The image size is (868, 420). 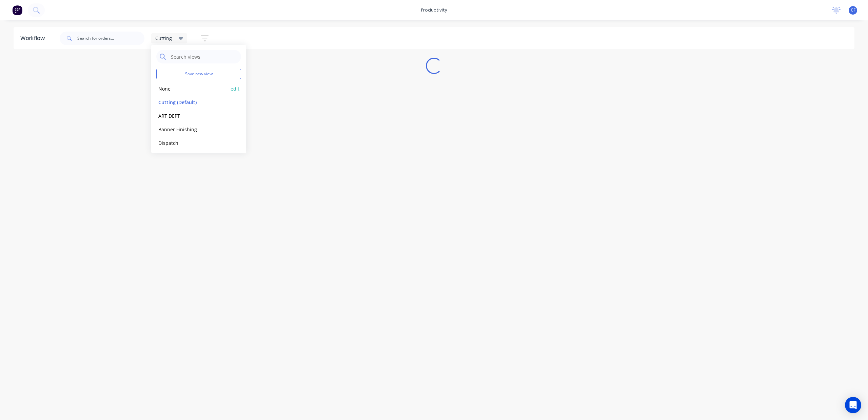 I want to click on button: Dispatch, so click(x=193, y=142).